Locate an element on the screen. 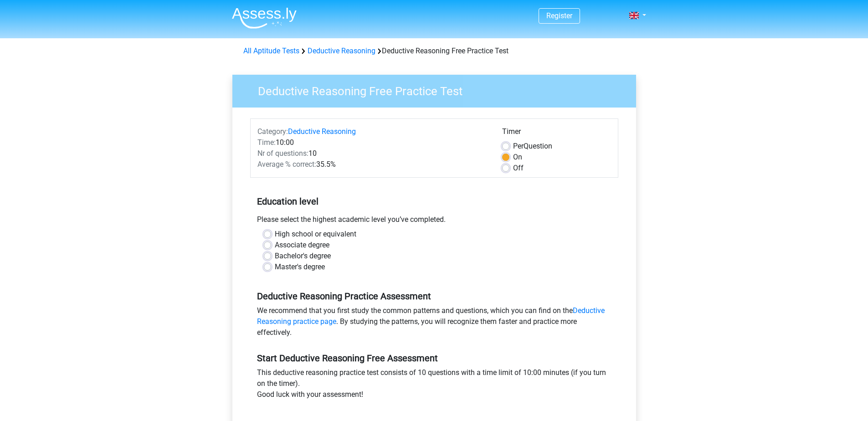 Image resolution: width=868 pixels, height=421 pixels. a: Register is located at coordinates (559, 16).